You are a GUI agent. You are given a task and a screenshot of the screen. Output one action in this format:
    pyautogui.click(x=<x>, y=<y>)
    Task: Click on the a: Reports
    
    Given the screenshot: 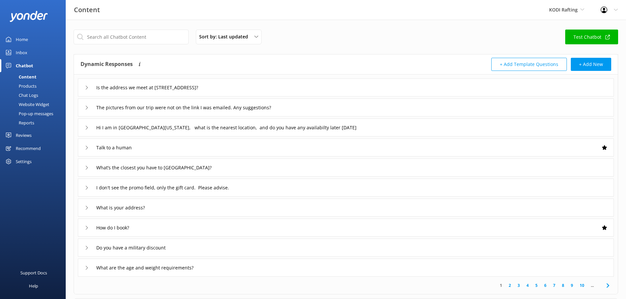 What is the action you would take?
    pyautogui.click(x=35, y=123)
    